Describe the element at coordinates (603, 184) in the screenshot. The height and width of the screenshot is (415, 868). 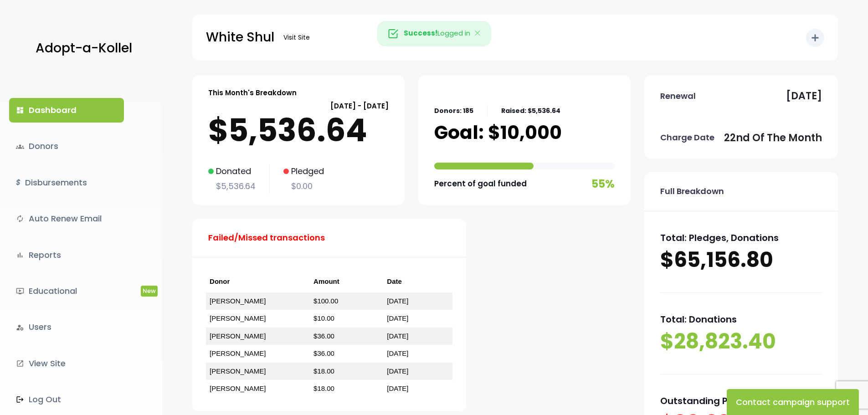
I see `p: 55%` at that location.